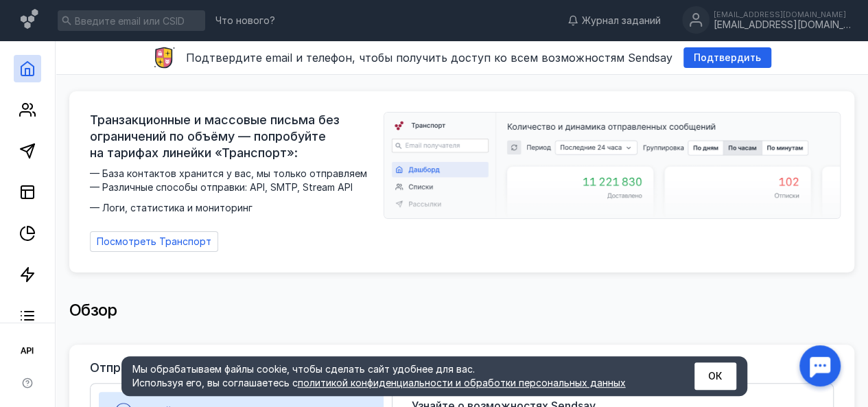  I want to click on a: Что нового?, so click(245, 21).